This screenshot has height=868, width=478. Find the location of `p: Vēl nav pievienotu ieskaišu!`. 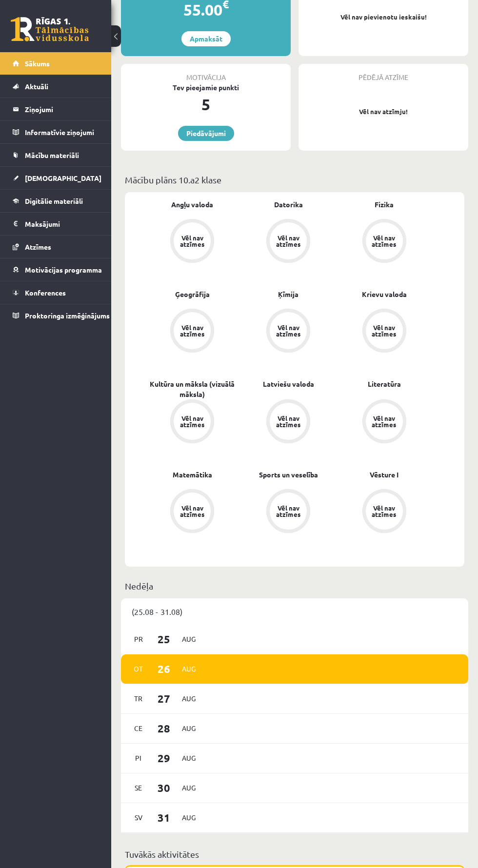

p: Vēl nav pievienotu ieskaišu! is located at coordinates (383, 17).